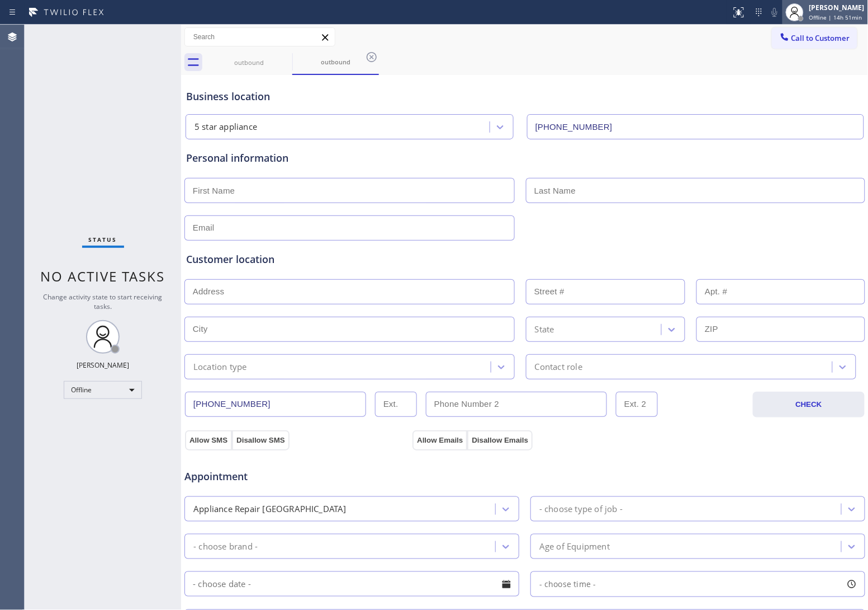  Describe the element at coordinates (568, 583) in the screenshot. I see `span: - choose time -` at that location.